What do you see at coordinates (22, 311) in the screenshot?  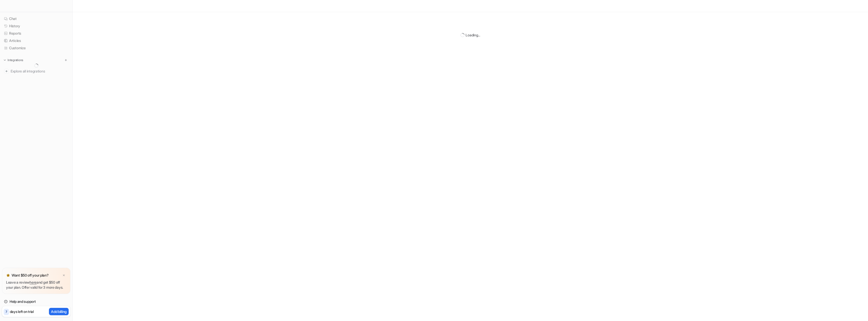 I see `p: days left on trial` at bounding box center [22, 311].